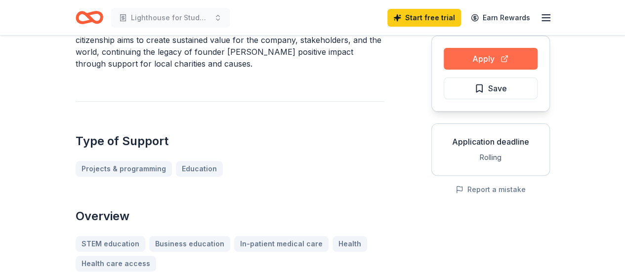  I want to click on h2: Overview, so click(230, 216).